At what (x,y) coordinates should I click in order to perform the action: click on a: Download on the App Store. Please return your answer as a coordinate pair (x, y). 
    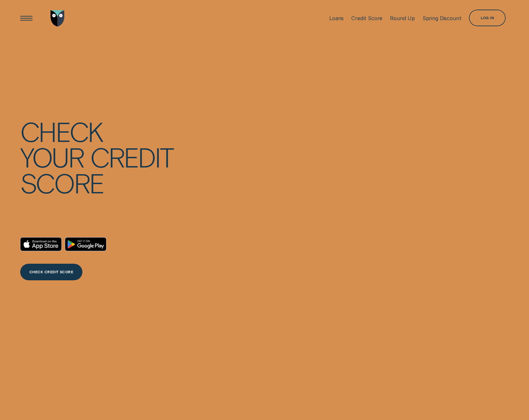
    Looking at the image, I should click on (41, 244).